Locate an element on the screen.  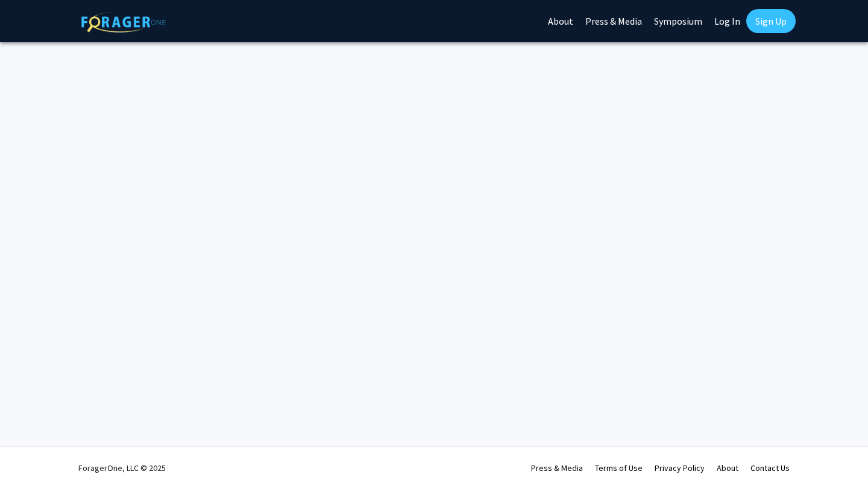
img: ForagerOne Logo is located at coordinates (123, 21).